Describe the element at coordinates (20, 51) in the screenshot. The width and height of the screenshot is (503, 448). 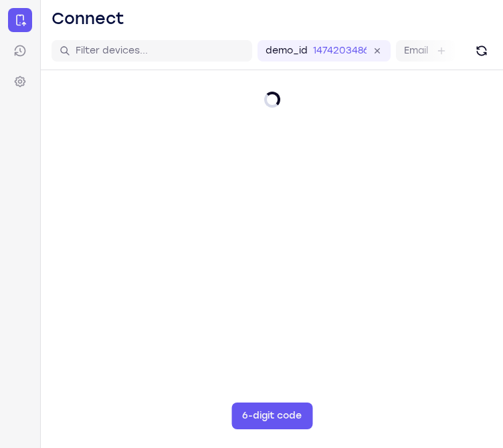
I see `a: Sessions` at that location.